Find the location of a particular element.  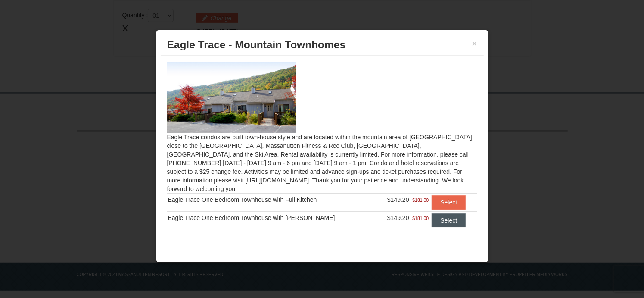

div: Eagle Trace condos are built town-house style and are located within the mountain area of [GEOGRA... is located at coordinates (322, 146).